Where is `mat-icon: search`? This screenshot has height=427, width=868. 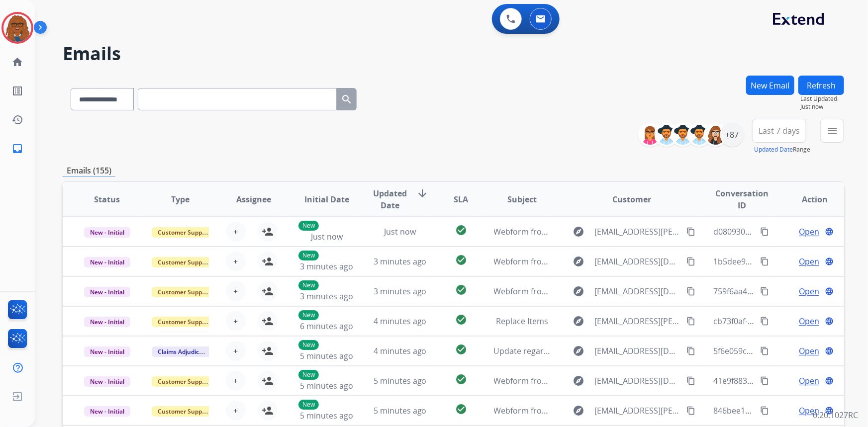 mat-icon: search is located at coordinates (347, 100).